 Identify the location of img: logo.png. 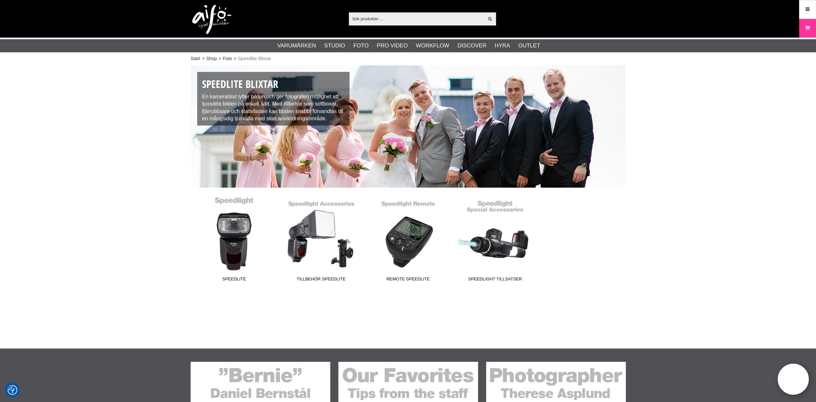
(212, 20).